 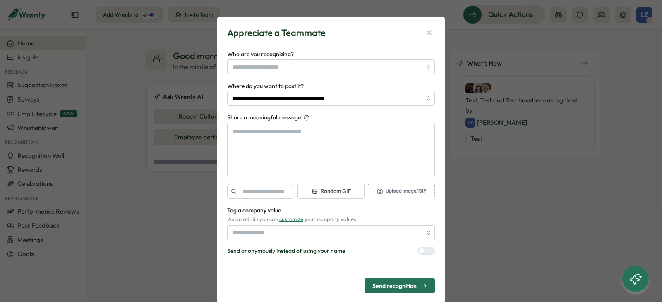 What do you see at coordinates (331, 191) in the screenshot?
I see `span: Random GIF` at bounding box center [331, 191].